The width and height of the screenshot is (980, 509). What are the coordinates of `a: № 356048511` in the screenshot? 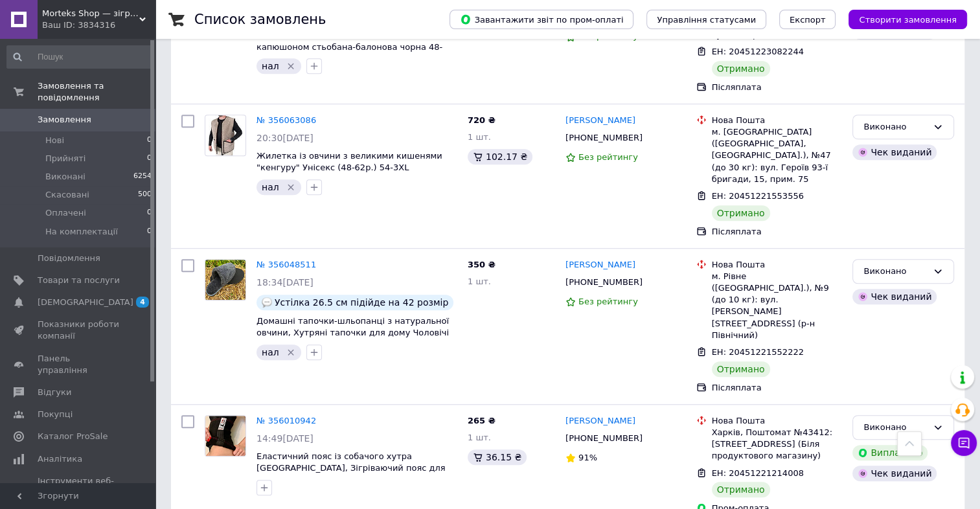 It's located at (287, 264).